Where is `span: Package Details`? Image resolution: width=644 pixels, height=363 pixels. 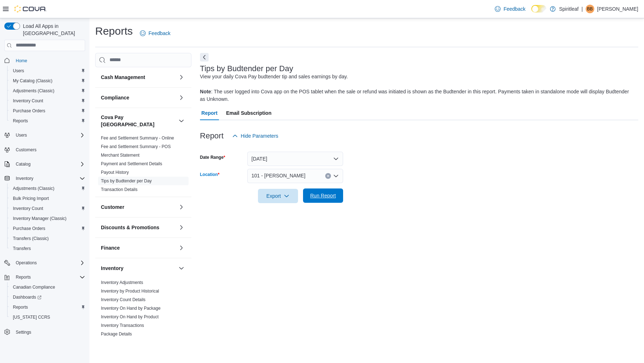
span: Package Details is located at coordinates (116, 334).